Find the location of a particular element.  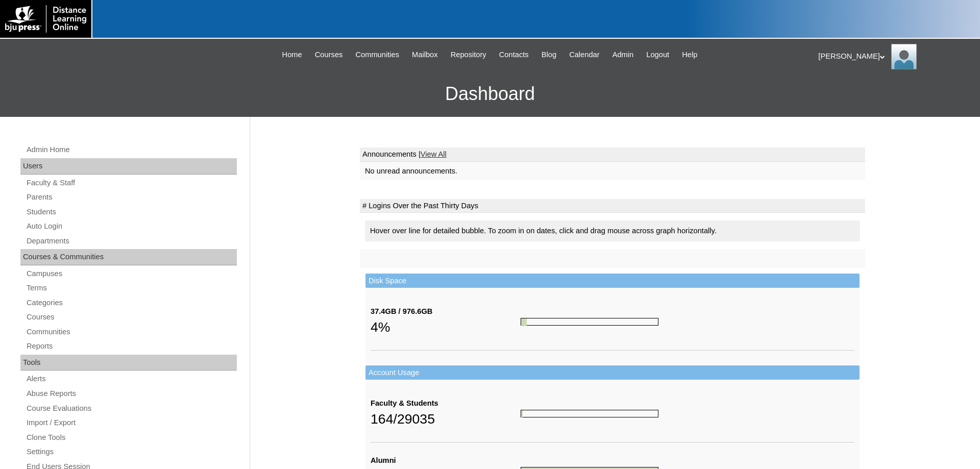

img: Pam Miller / Distance Learning Online Staff is located at coordinates (904, 57).